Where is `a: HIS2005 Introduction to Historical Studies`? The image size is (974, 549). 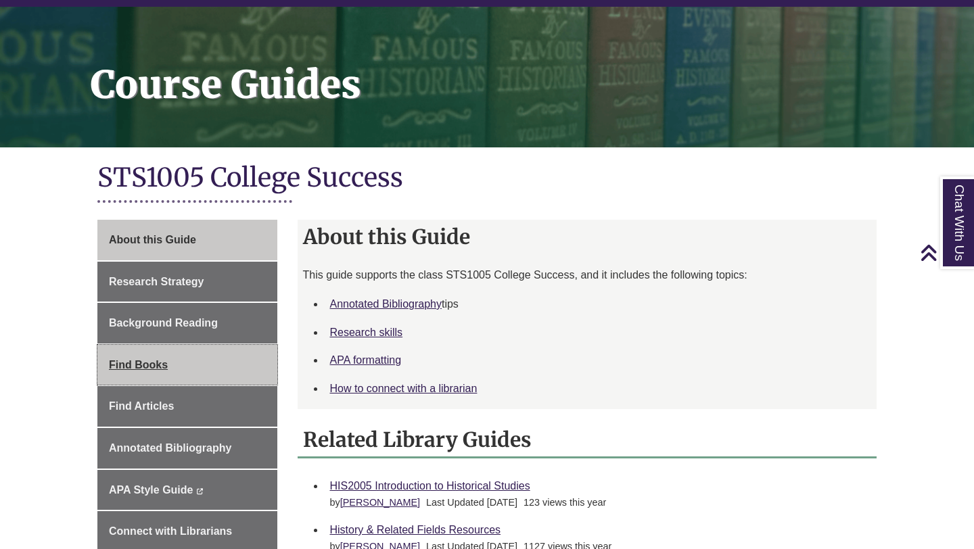 a: HIS2005 Introduction to Historical Studies is located at coordinates (430, 485).